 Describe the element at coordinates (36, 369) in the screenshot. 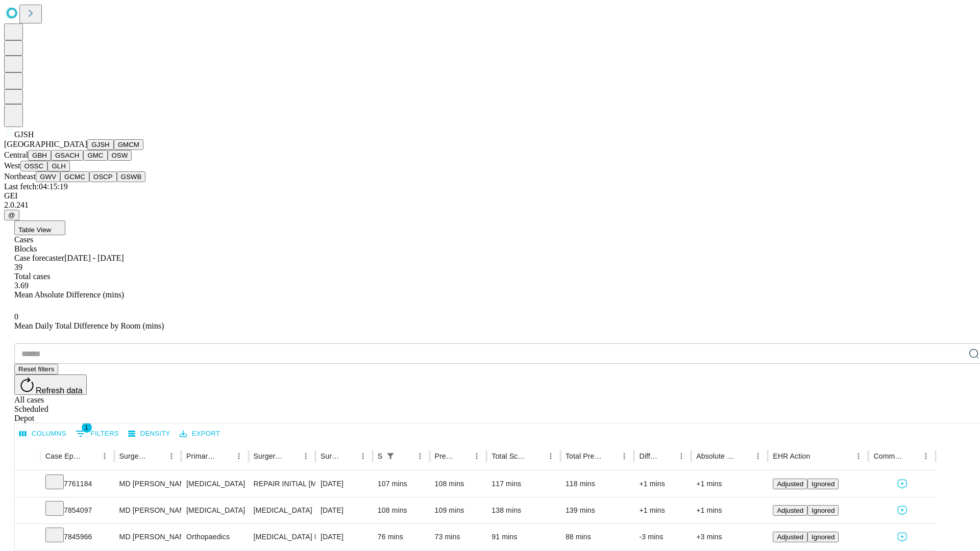

I see `span: Reset filters` at that location.